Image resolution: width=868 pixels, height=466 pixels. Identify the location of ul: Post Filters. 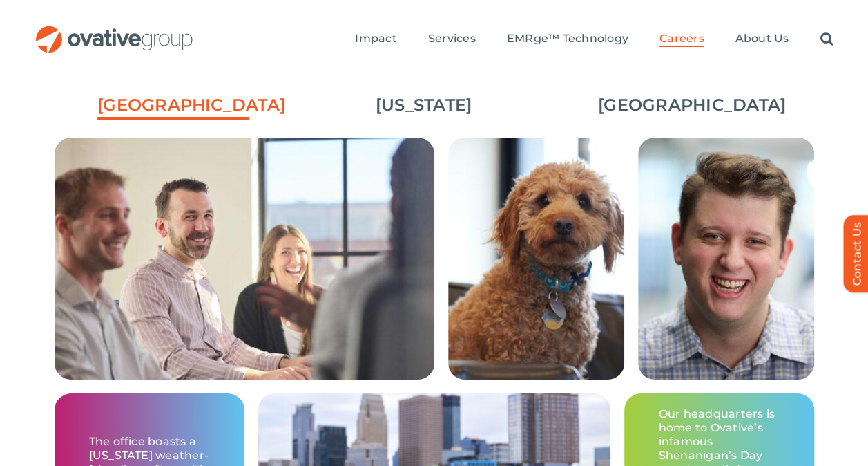
(434, 105).